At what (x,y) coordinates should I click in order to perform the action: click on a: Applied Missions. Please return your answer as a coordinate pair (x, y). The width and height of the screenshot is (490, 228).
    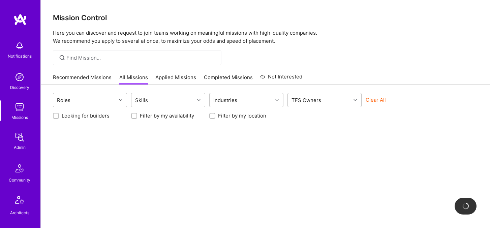
    Looking at the image, I should click on (175, 79).